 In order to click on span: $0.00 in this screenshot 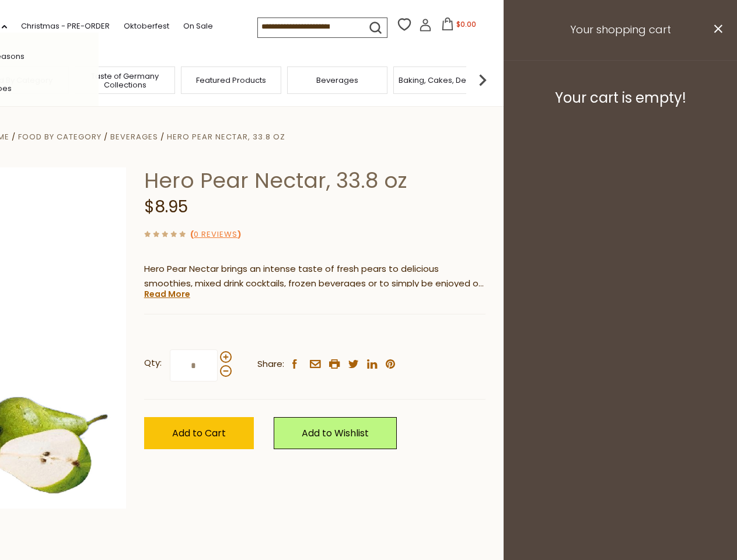, I will do `click(466, 24)`.